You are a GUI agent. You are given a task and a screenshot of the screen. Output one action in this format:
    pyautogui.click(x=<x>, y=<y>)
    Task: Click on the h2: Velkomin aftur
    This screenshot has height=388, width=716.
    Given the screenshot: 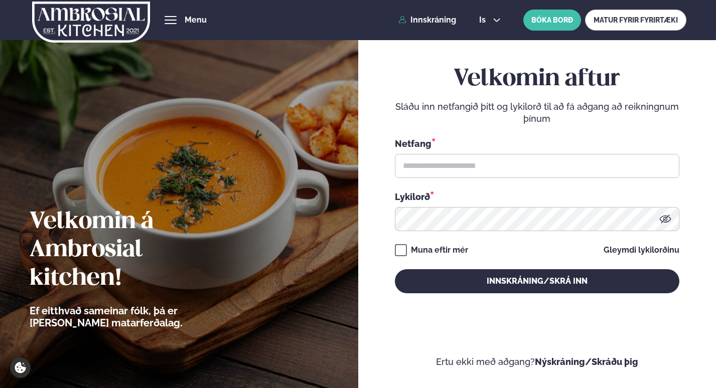 What is the action you would take?
    pyautogui.click(x=537, y=79)
    